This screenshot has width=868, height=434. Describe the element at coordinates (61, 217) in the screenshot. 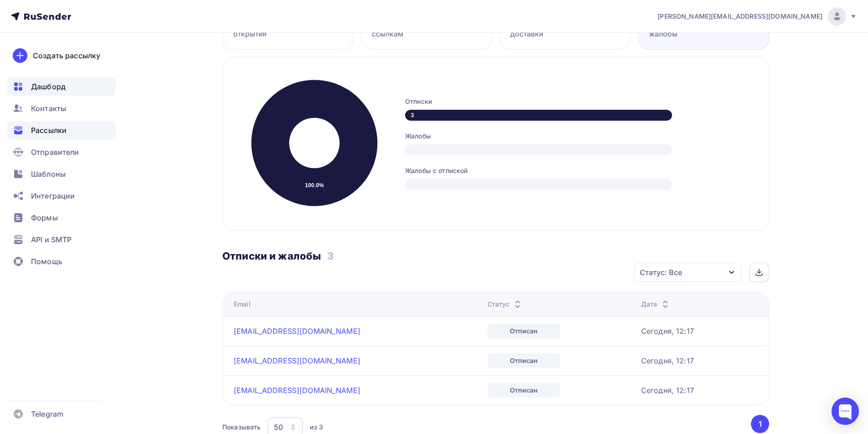

I see `a: Формы` at that location.